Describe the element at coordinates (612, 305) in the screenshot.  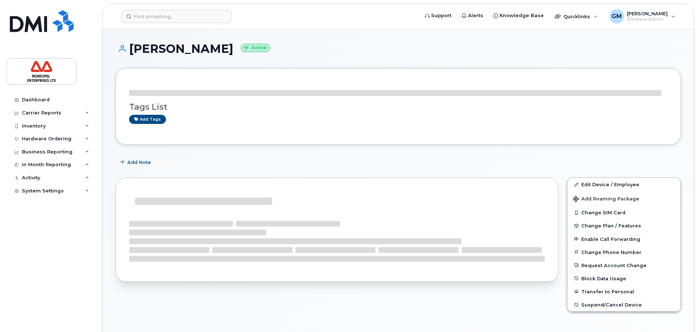
I see `span: Suspend/Cancel Device` at that location.